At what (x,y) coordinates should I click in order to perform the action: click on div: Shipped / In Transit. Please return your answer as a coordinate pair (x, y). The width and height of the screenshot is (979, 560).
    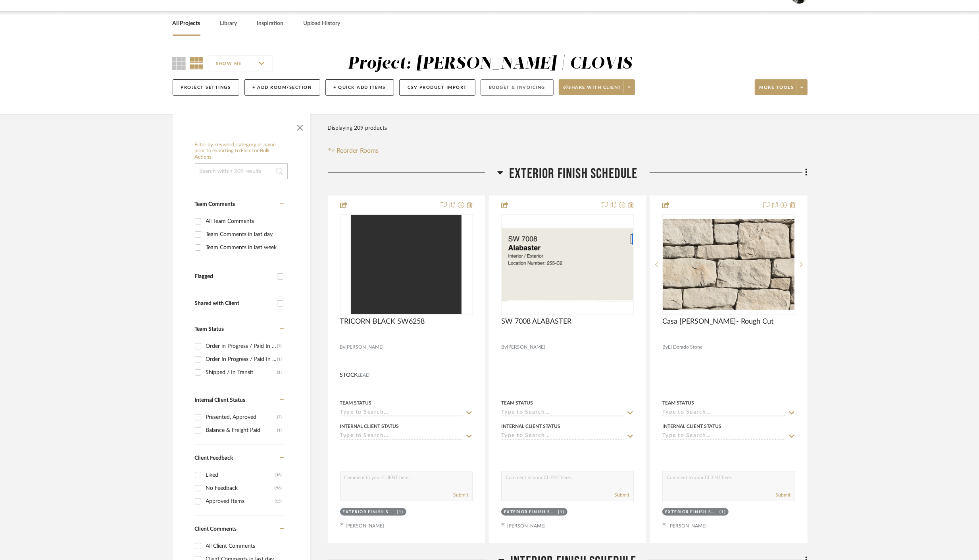
    Looking at the image, I should click on (241, 372).